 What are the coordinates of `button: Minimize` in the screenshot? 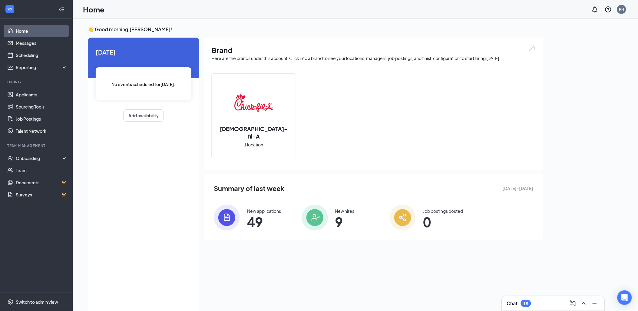 It's located at (594, 303).